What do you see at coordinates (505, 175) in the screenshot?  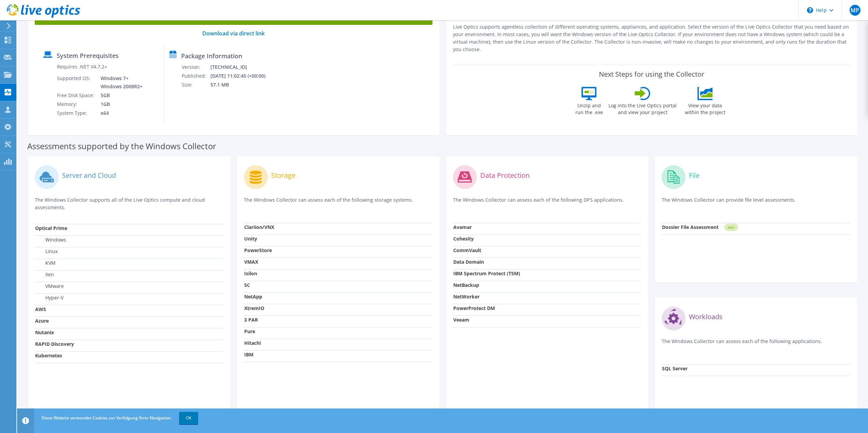 I see `label: Data Protection` at bounding box center [505, 175].